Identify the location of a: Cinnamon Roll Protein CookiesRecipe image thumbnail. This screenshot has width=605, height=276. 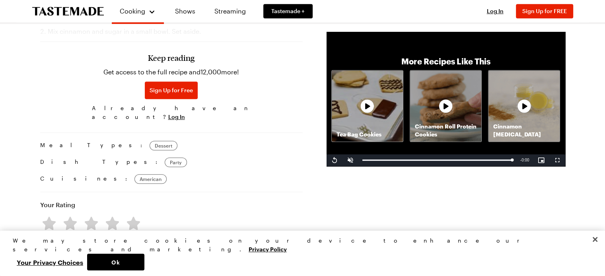
(445, 106).